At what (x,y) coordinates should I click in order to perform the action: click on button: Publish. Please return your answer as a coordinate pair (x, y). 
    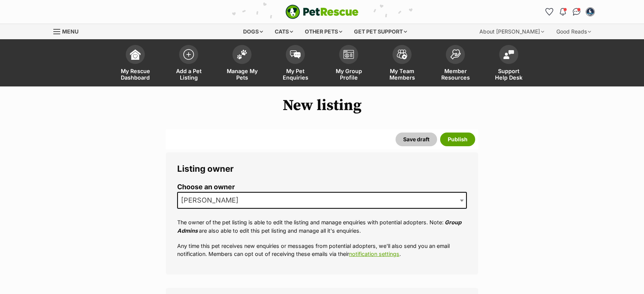
    Looking at the image, I should click on (458, 139).